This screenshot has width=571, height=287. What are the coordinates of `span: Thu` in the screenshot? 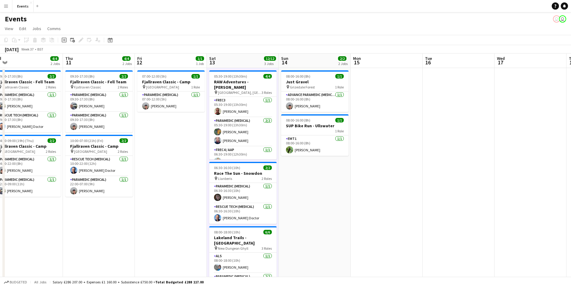 It's located at (69, 58).